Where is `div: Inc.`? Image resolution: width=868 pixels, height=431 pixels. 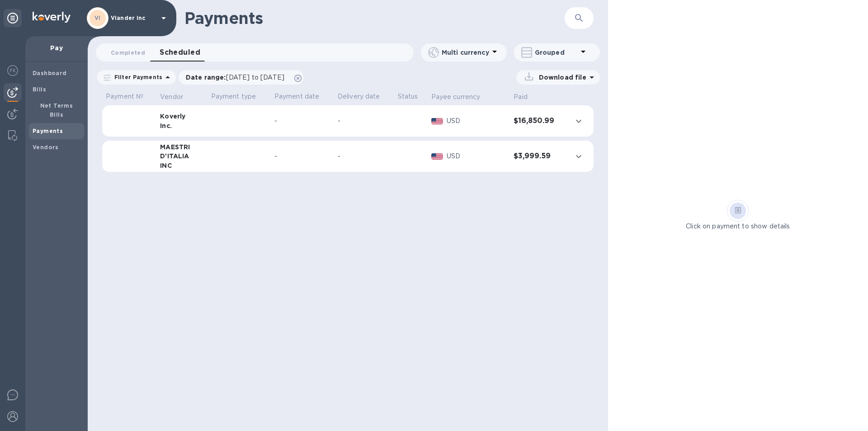 div: Inc. is located at coordinates (182, 126).